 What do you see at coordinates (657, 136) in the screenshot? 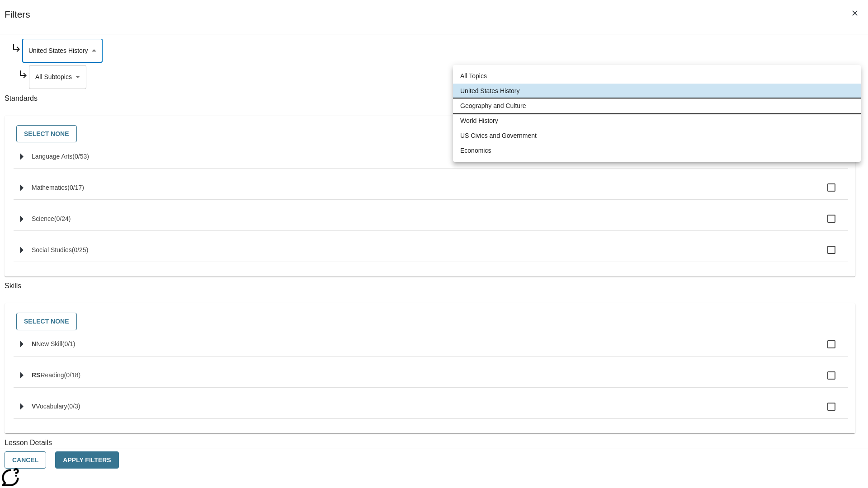
I see `li: US Civics and Government` at bounding box center [657, 136].